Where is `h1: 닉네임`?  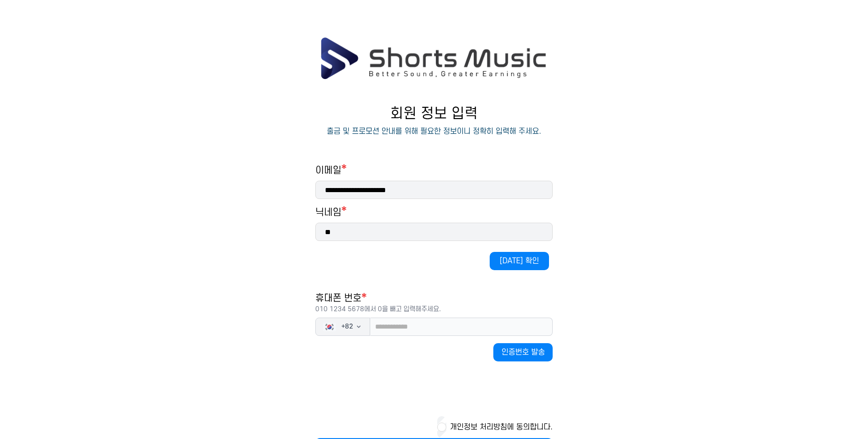 h1: 닉네임 is located at coordinates (328, 213).